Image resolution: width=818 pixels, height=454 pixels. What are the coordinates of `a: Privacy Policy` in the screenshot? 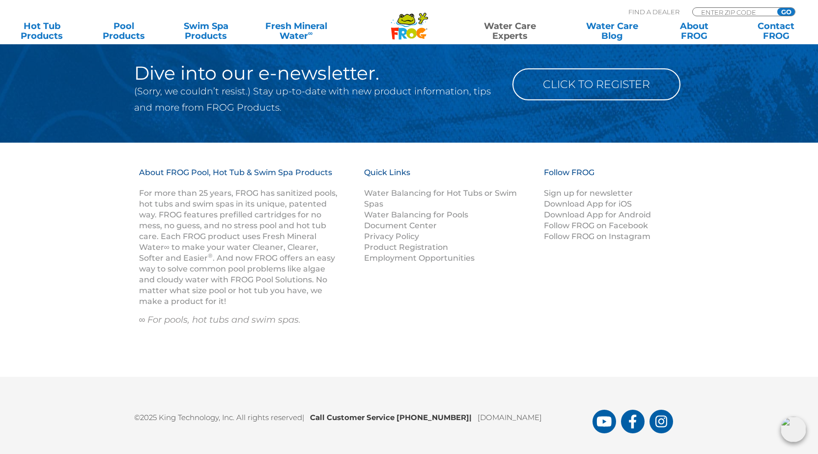 It's located at (392, 236).